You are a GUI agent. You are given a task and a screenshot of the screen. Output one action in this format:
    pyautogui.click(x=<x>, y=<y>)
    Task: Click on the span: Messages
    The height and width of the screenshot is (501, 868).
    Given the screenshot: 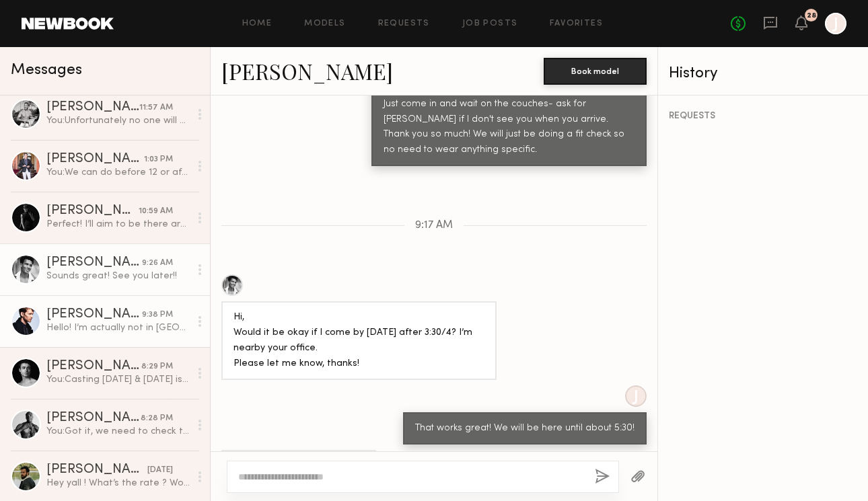 What is the action you would take?
    pyautogui.click(x=47, y=70)
    